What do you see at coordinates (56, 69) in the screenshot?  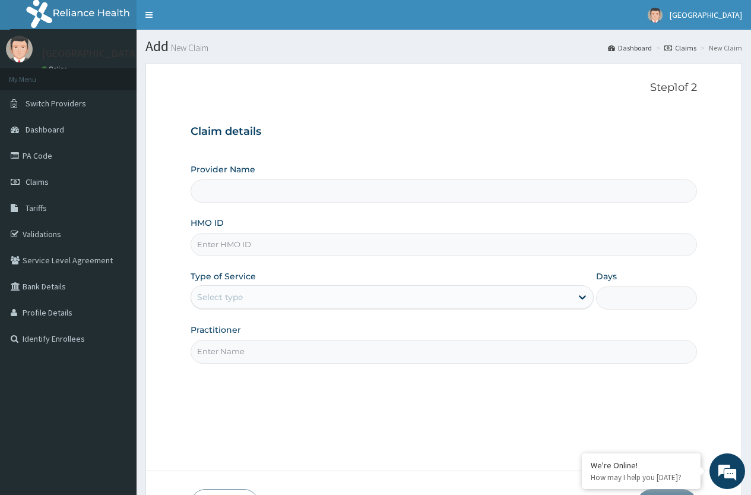 I see `a: Online` at bounding box center [56, 69].